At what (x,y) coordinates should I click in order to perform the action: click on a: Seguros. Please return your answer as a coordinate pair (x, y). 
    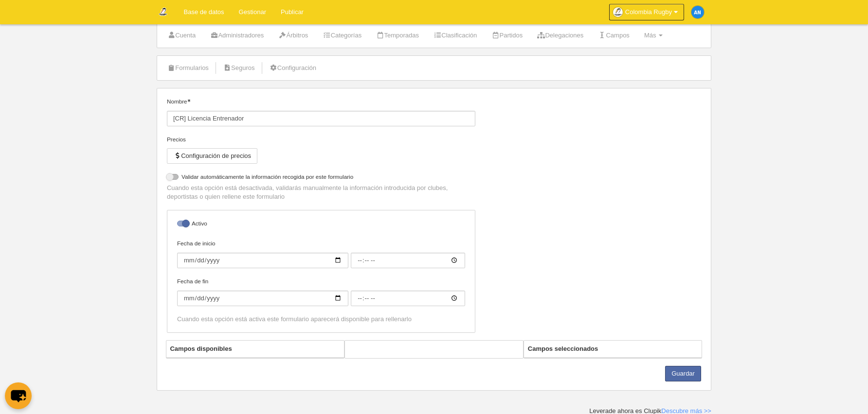
    Looking at the image, I should click on (238, 68).